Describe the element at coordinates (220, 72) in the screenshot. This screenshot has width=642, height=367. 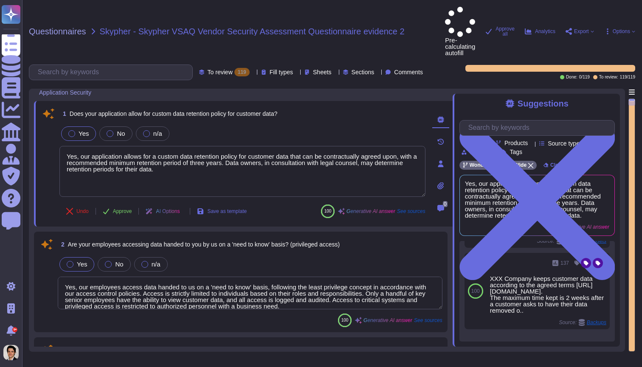
I see `span: To review` at that location.